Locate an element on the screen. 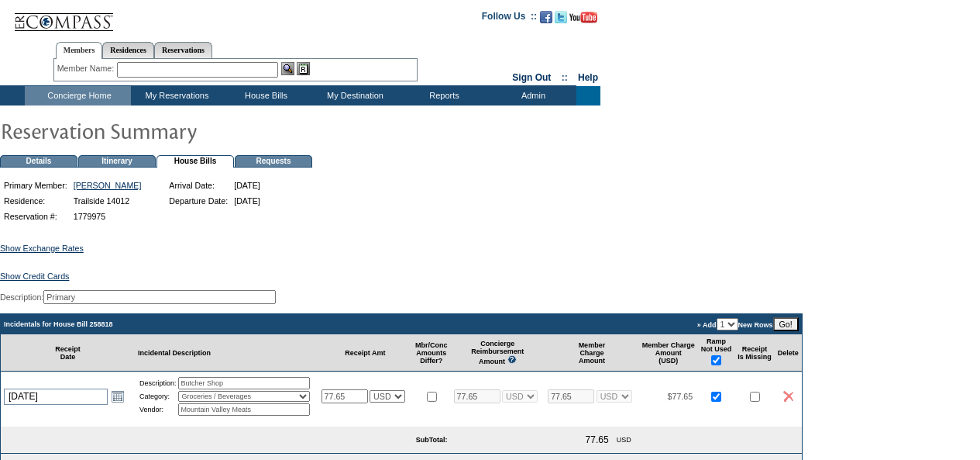 This screenshot has height=460, width=980. td: USD is located at coordinates (624, 440).